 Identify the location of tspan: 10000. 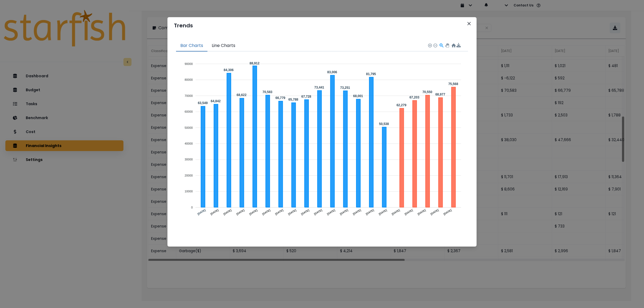
(188, 191).